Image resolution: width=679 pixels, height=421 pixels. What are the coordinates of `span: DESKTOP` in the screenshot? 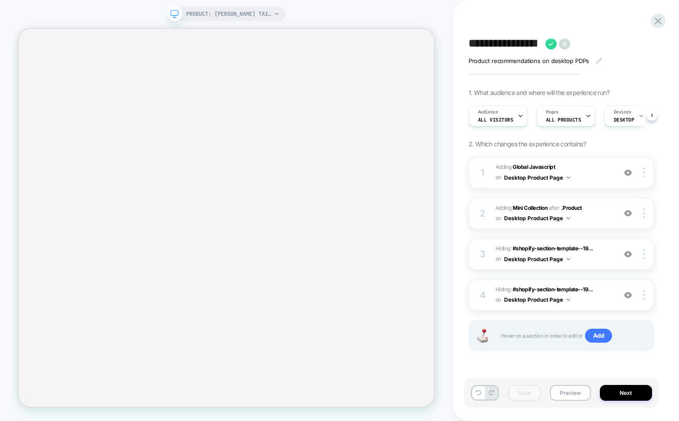 It's located at (624, 120).